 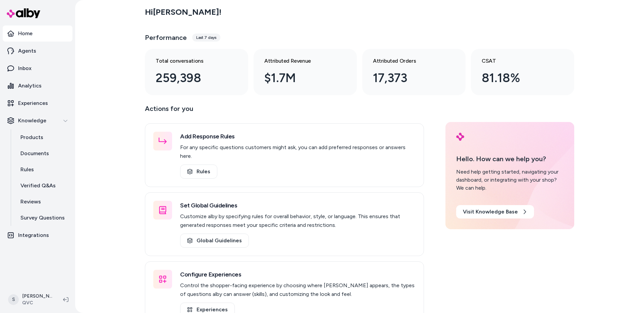 What do you see at coordinates (38, 103) in the screenshot?
I see `a: Experiences` at bounding box center [38, 103].